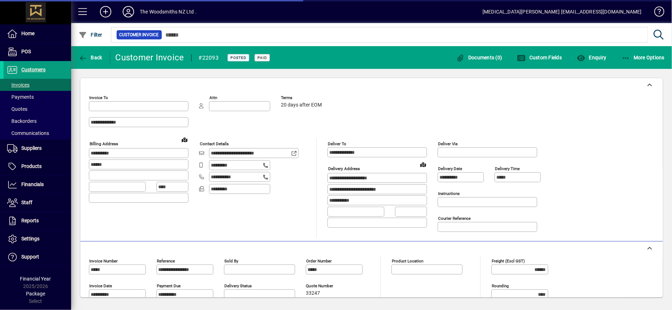 The image size is (672, 310). I want to click on span: Invoices, so click(18, 85).